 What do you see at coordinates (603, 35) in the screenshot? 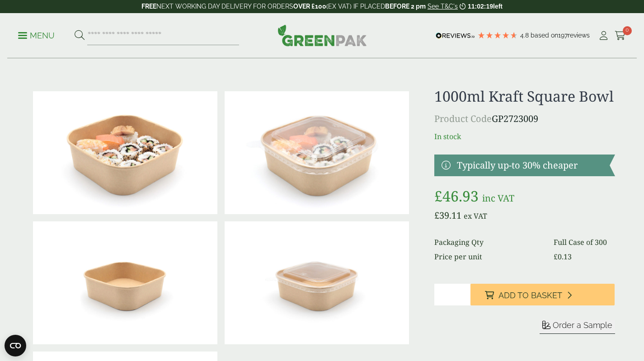
I see `i: My Account` at bounding box center [603, 35].